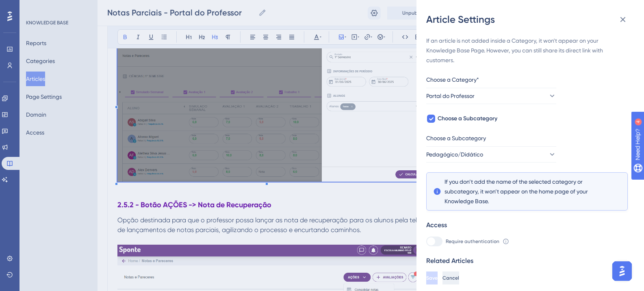  I want to click on span: Save, so click(432, 278).